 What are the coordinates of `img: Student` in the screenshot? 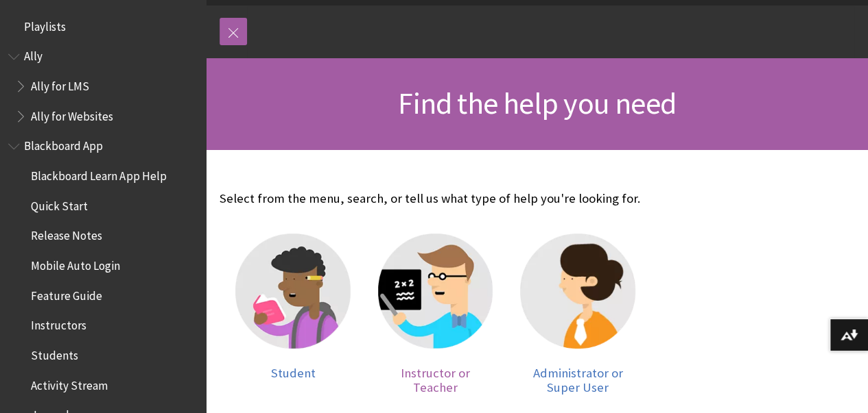 It's located at (293, 292).